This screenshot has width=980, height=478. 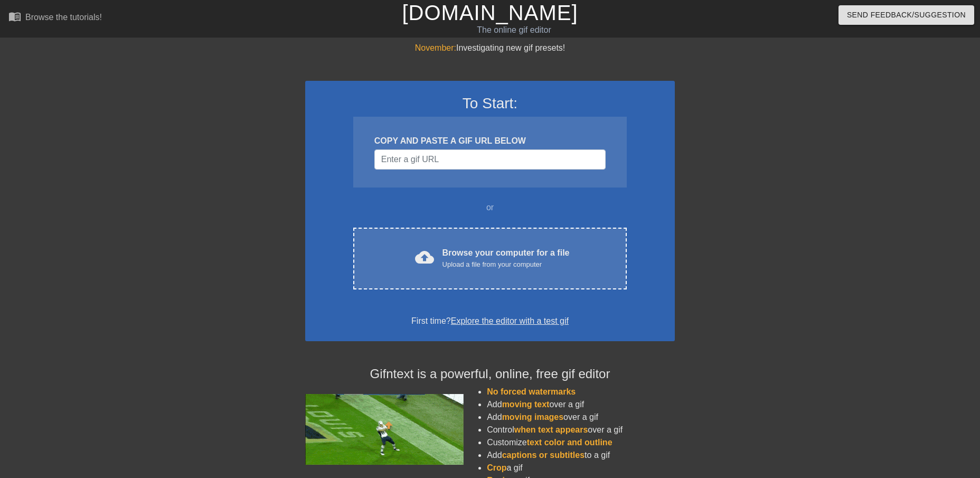 I want to click on span: menu_book, so click(x=15, y=16).